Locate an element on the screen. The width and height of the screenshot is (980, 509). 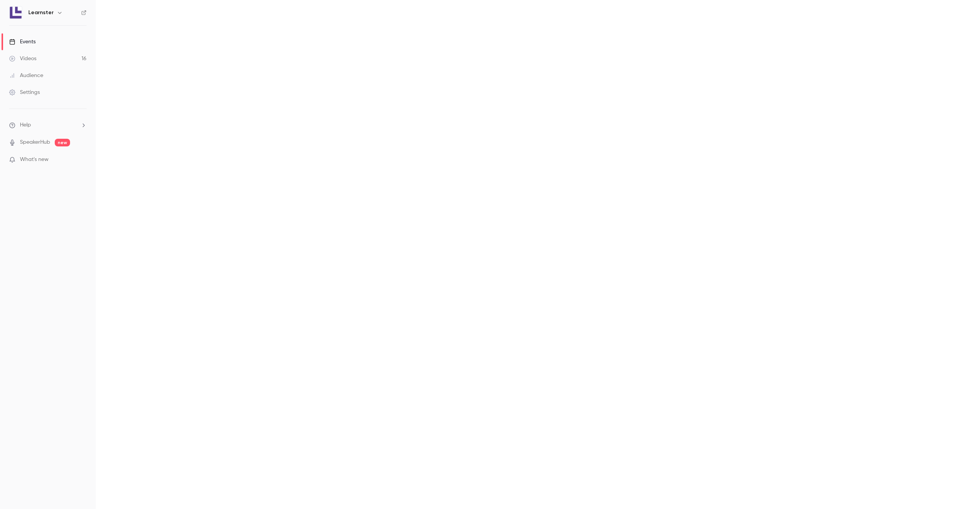
h6: Learnster is located at coordinates (41, 12).